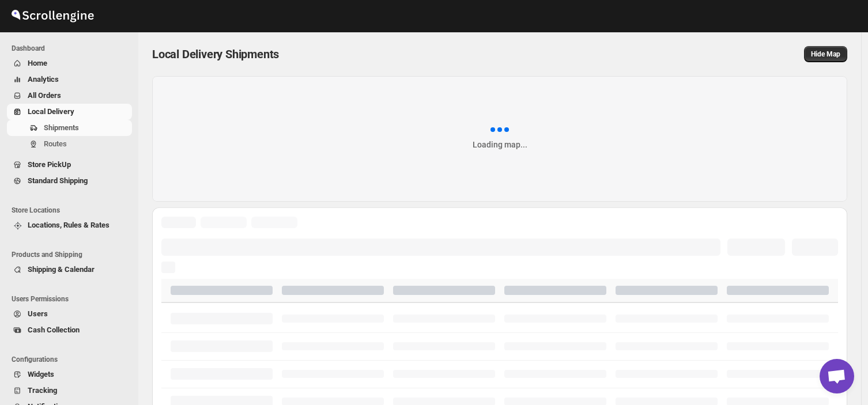 This screenshot has width=868, height=405. I want to click on span: All Orders, so click(44, 95).